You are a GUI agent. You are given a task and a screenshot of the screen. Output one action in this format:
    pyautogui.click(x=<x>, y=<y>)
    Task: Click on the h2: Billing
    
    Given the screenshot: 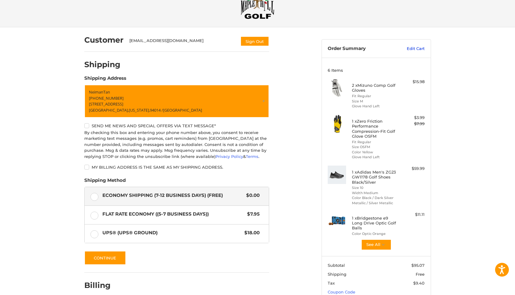 What is the action you would take?
    pyautogui.click(x=102, y=285)
    